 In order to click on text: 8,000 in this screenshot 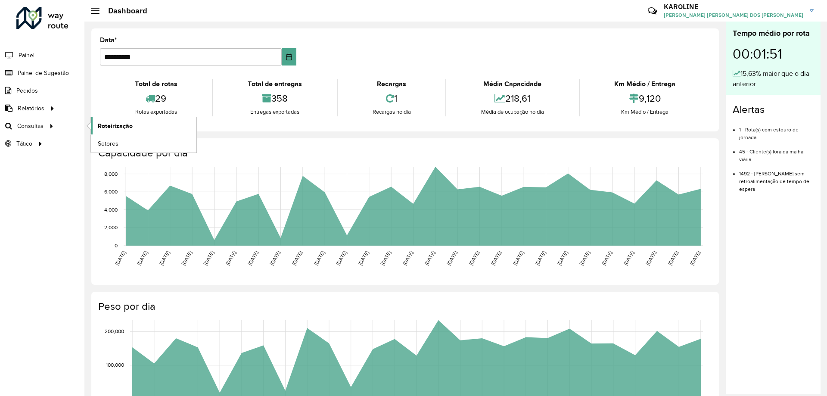, I will do `click(111, 174)`.